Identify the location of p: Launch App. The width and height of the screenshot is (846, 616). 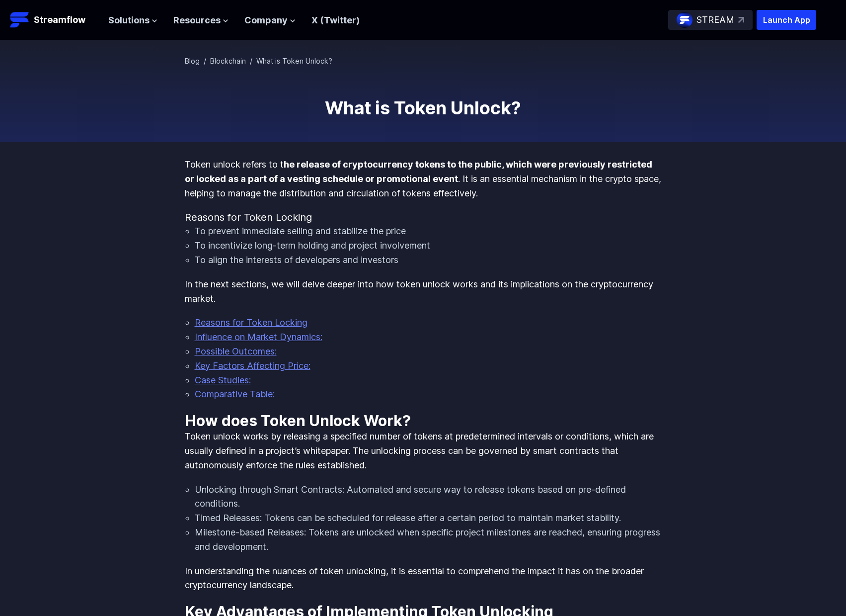
(786, 20).